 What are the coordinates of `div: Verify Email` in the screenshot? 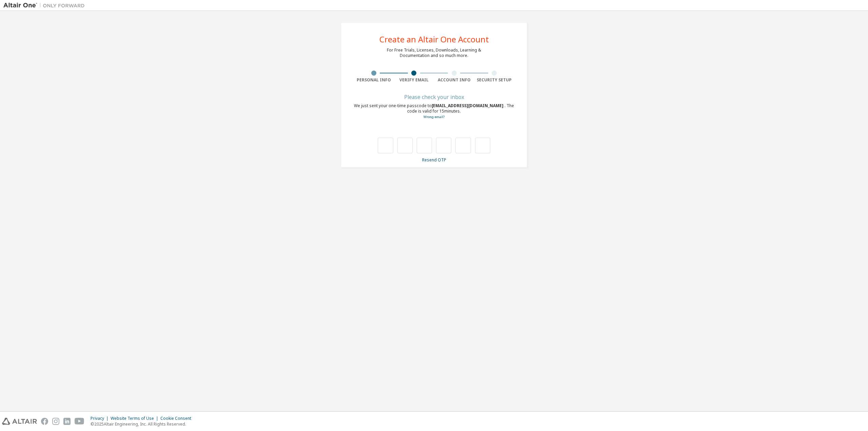 It's located at (414, 80).